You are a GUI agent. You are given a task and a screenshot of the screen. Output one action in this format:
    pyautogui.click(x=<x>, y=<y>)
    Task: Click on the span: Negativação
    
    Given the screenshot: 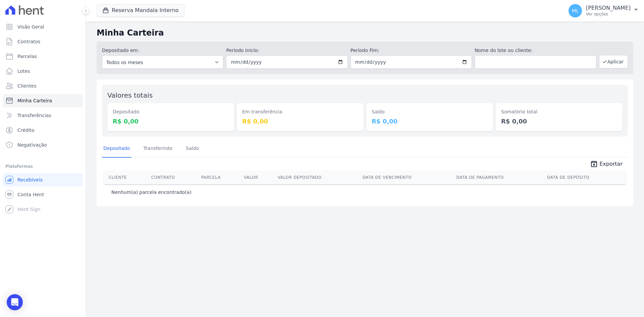 What is the action you would take?
    pyautogui.click(x=32, y=145)
    